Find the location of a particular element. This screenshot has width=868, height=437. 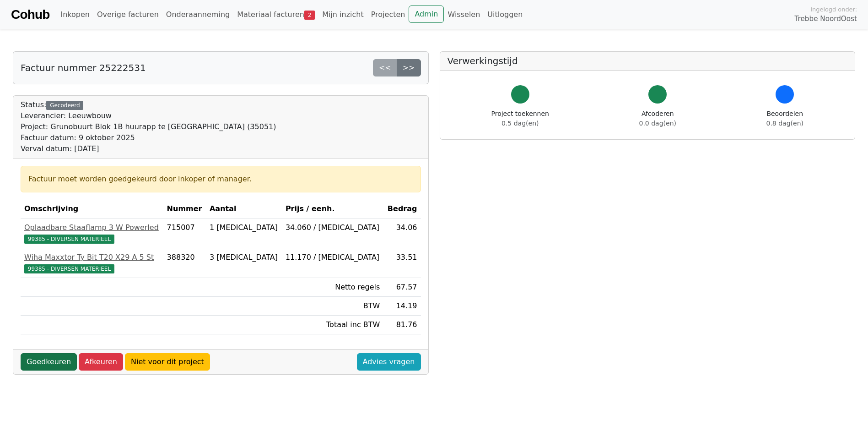

a: Inkopen is located at coordinates (75, 15).